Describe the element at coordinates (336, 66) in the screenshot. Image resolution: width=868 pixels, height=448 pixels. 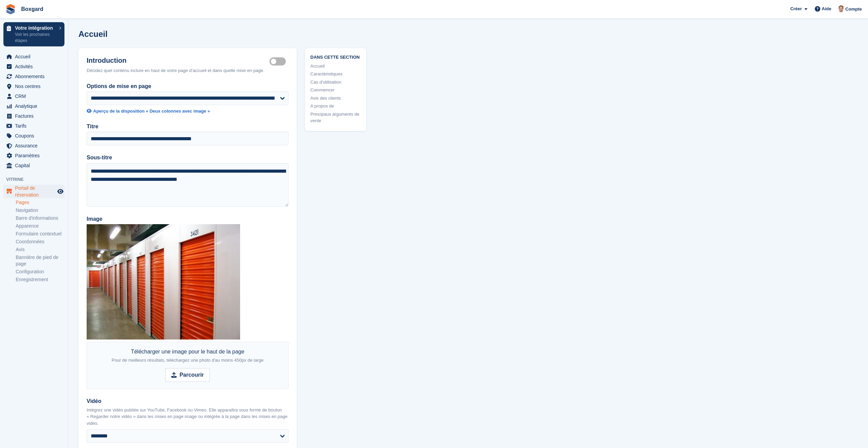
I see `a: Accueil` at that location.